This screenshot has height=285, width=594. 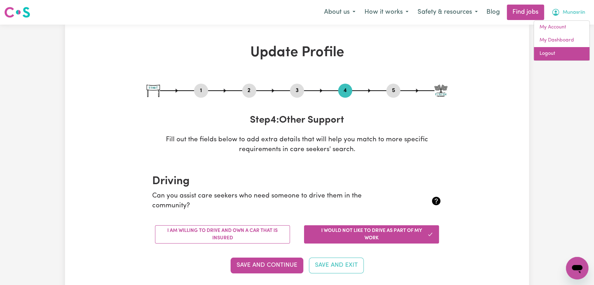 I want to click on button: About us, so click(x=340, y=12).